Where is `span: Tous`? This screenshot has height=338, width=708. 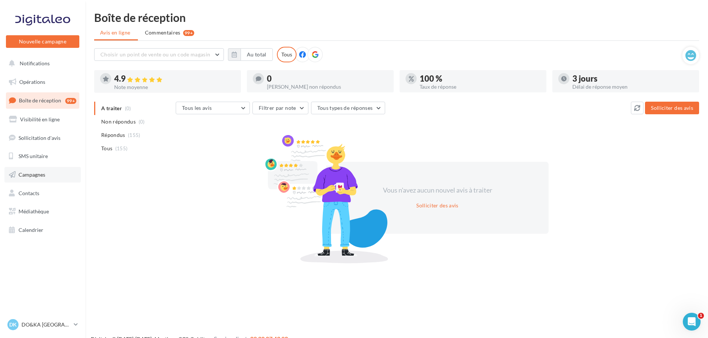 span: Tous is located at coordinates (107, 148).